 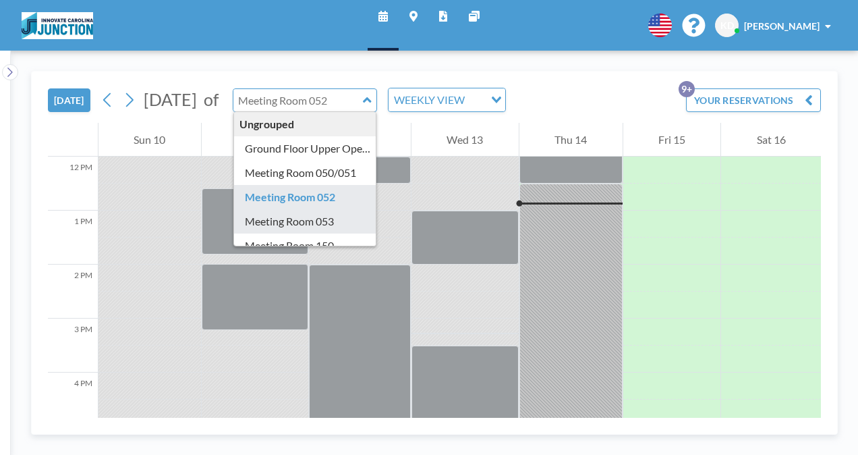 What do you see at coordinates (305, 173) in the screenshot?
I see `div: Meeting Room 050/051` at bounding box center [305, 173].